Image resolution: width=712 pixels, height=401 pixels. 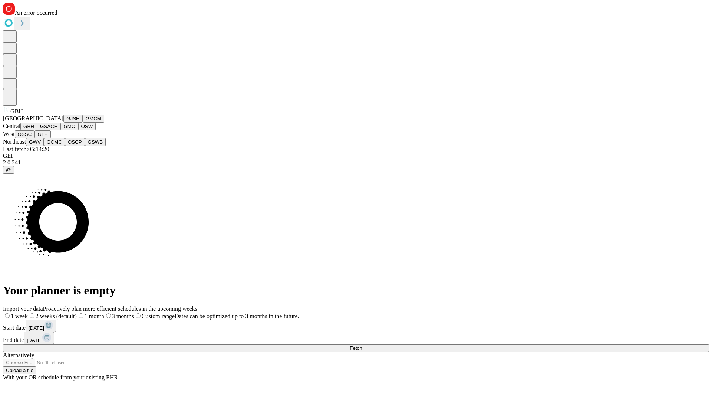 I want to click on div: GEI, so click(x=356, y=156).